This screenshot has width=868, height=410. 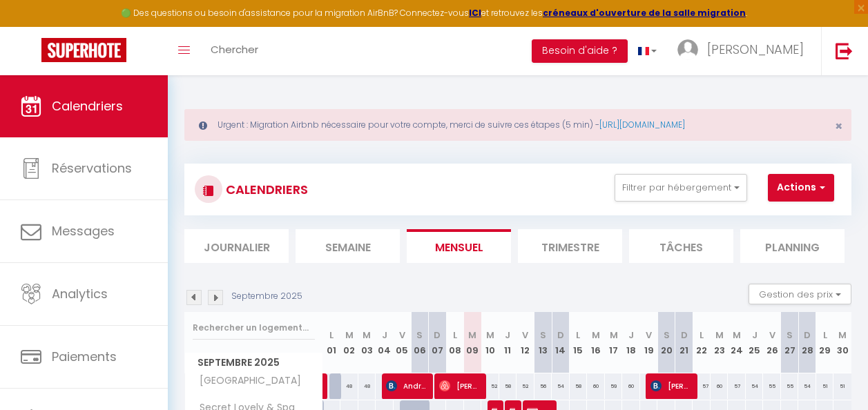 I want to click on div: Urgent : Migration Airbnb nécessaire pour votre compte, merci de suivre ces étapes (5 min) -, so click(x=518, y=125).